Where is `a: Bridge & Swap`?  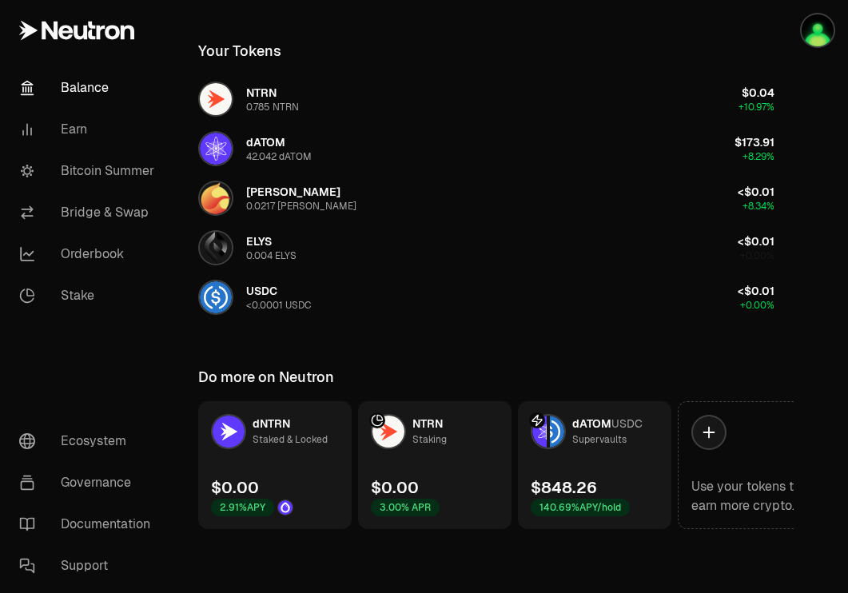
a: Bridge & Swap is located at coordinates (90, 213).